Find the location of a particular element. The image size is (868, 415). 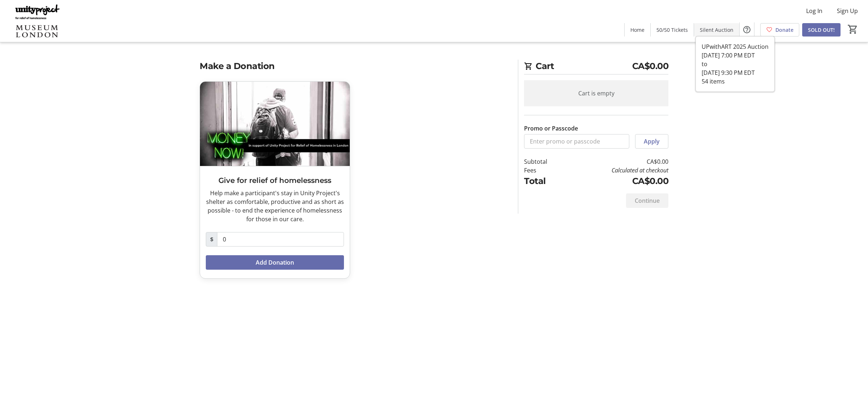

span: Apply is located at coordinates (652, 141).